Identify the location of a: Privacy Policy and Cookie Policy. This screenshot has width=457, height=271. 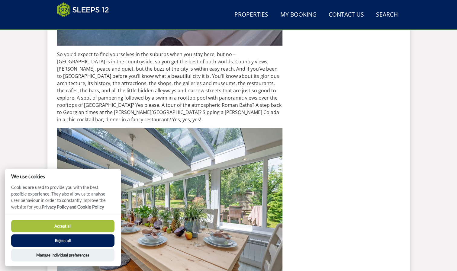
(73, 207).